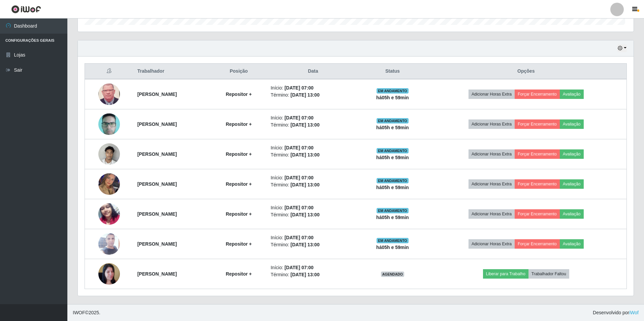 The width and height of the screenshot is (644, 321). I want to click on img: 1755724312093.jpeg, so click(109, 213).